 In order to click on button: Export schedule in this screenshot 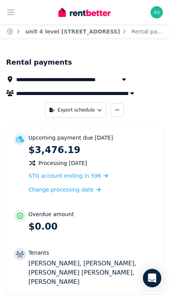, I will do `click(76, 110)`.